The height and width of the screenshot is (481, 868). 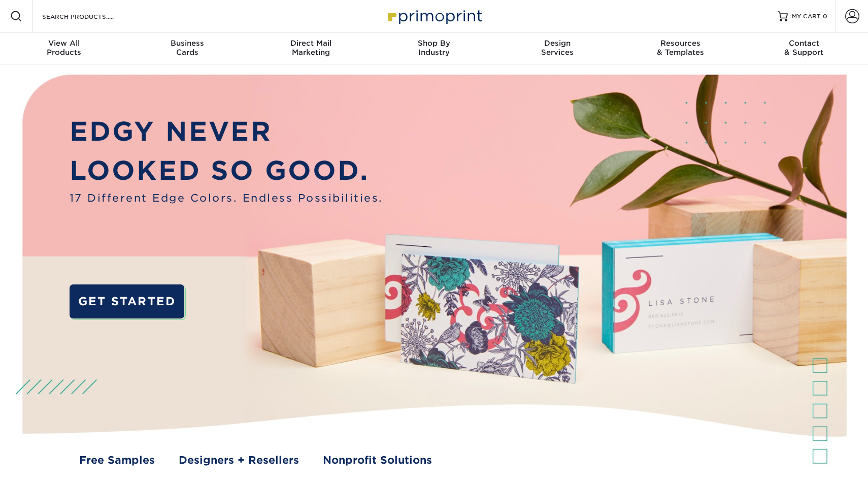 I want to click on span: Resources, so click(x=680, y=43).